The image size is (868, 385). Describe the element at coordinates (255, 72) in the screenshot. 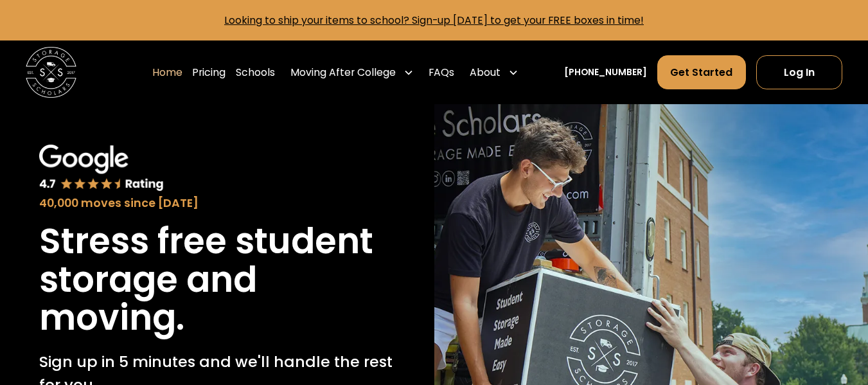

I see `a: Schools` at that location.